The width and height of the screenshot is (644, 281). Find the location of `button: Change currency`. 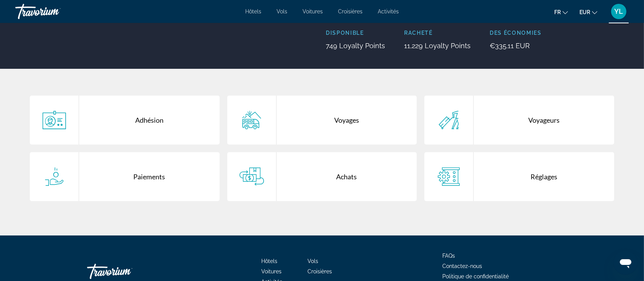

button: Change currency is located at coordinates (588, 12).